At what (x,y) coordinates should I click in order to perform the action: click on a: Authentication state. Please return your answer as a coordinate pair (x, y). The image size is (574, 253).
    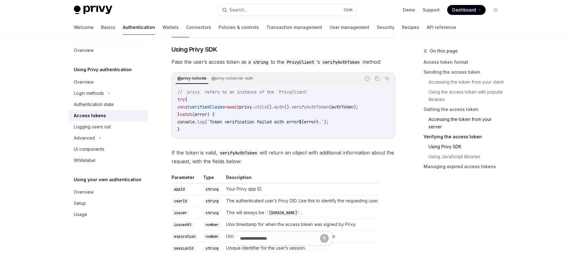
    Looking at the image, I should click on (109, 104).